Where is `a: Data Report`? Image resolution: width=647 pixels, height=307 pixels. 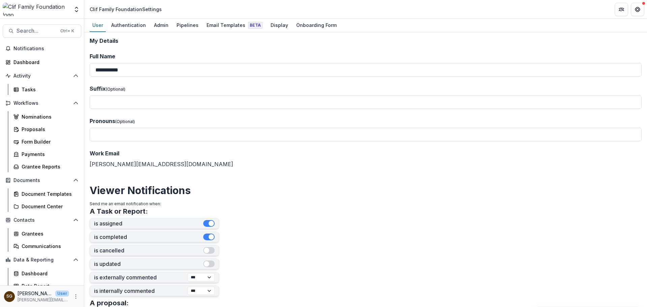 a: Data Report is located at coordinates (46, 286).